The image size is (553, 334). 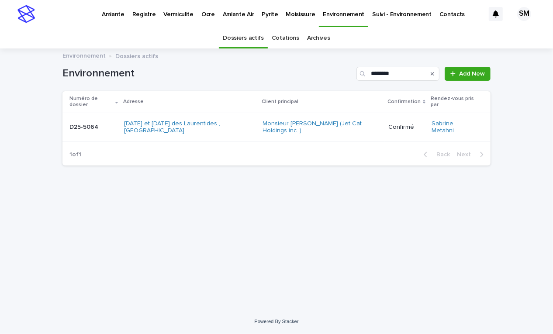 I want to click on span: Add New, so click(x=472, y=74).